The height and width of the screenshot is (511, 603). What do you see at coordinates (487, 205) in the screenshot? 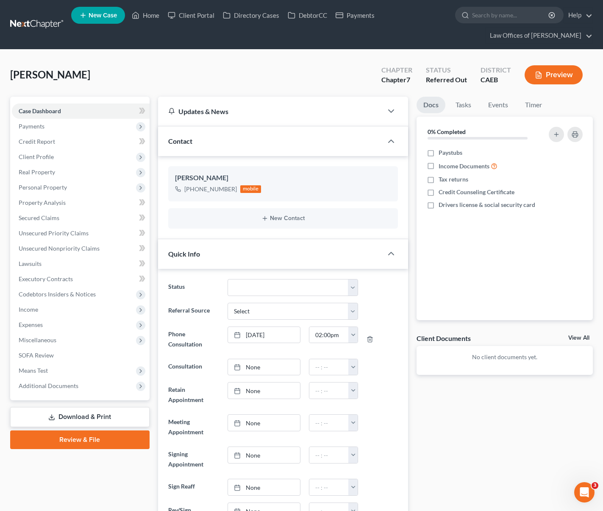
I see `span: Drivers license & social security card` at bounding box center [487, 205].